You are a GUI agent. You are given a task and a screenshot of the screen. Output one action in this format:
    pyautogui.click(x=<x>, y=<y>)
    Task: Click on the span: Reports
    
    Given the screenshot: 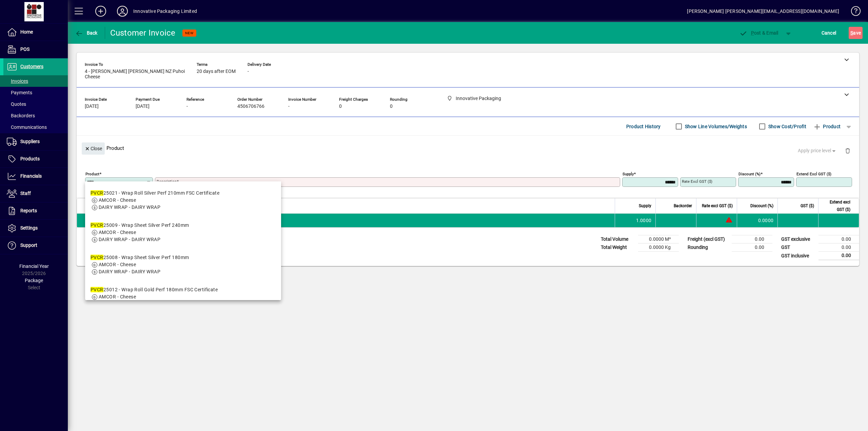 What is the action you would take?
    pyautogui.click(x=29, y=211)
    